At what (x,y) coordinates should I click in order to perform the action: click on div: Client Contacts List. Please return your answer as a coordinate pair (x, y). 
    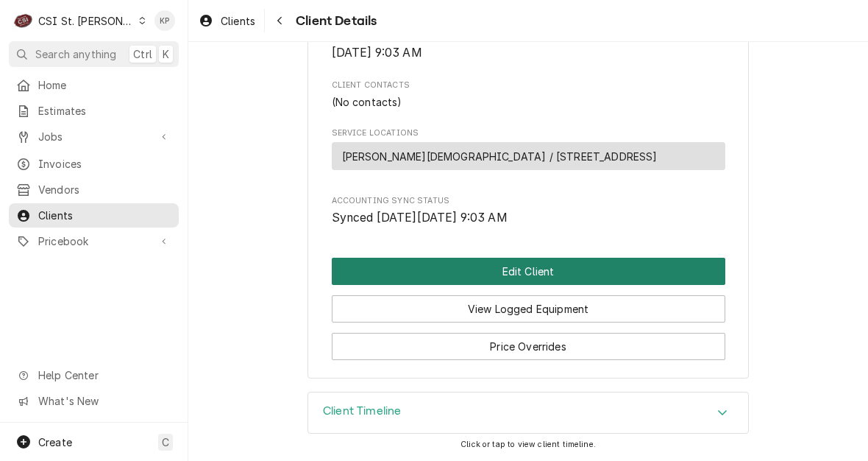
    Looking at the image, I should click on (528, 101).